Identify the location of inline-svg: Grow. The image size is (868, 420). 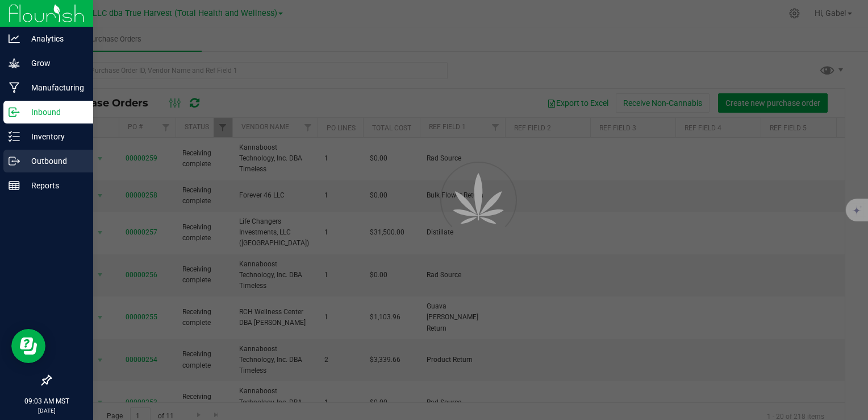
(14, 63).